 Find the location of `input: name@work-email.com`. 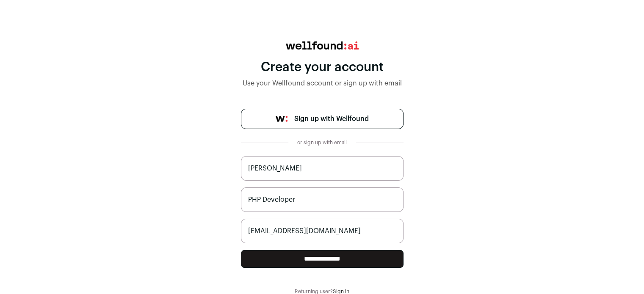

input: name@work-email.com is located at coordinates (322, 231).